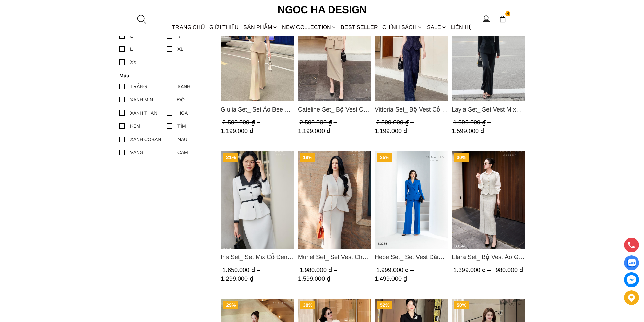 The width and height of the screenshot is (644, 322). I want to click on img: Vittoria Set_ Bộ Vest Cổ V Quần Suông Kẻ Sọc BQ013, so click(411, 52).